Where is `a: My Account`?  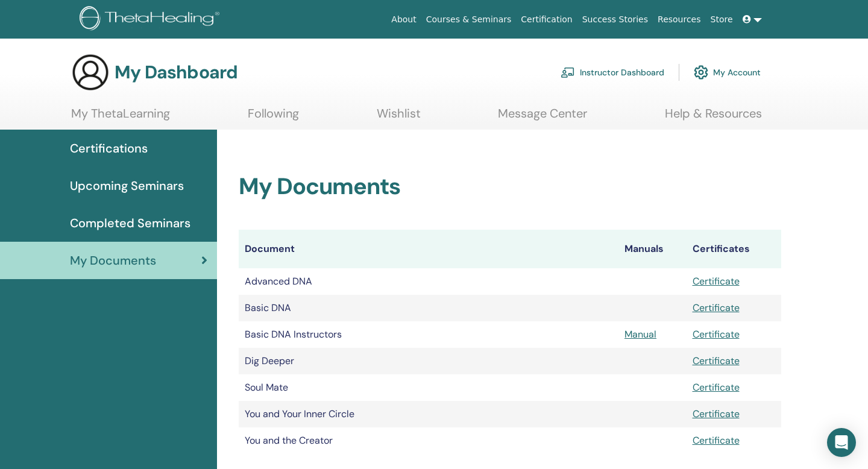
a: My Account is located at coordinates (727, 72).